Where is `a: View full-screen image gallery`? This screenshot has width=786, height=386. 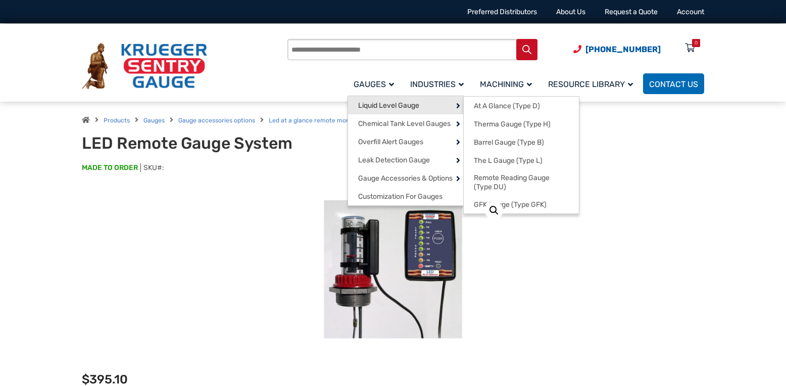
a: View full-screen image gallery is located at coordinates (494, 210).